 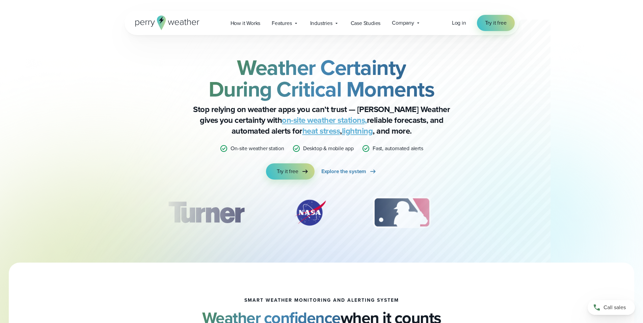 I want to click on span: Explore the system, so click(x=343, y=171).